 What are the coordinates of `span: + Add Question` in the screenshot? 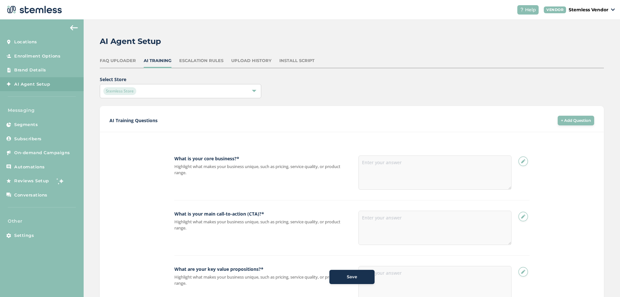 It's located at (576, 120).